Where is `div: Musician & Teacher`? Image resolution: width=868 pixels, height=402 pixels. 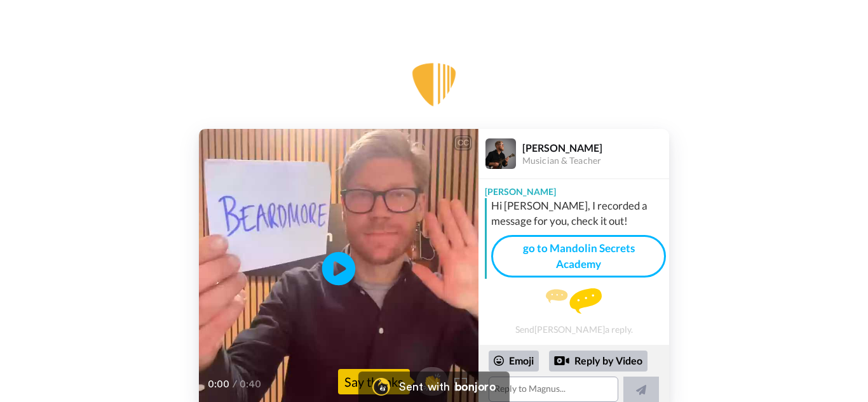
div: Musician & Teacher is located at coordinates (595, 161).